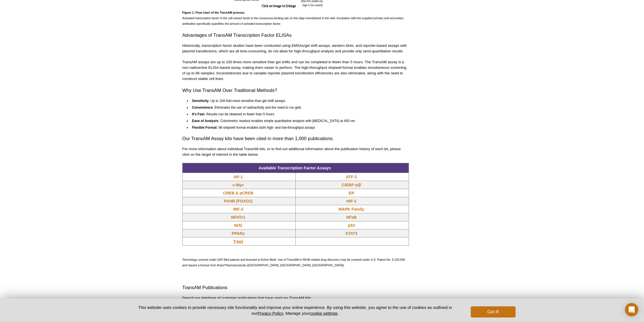  I want to click on li: : Eliminates the use of radioactivity and the need to run gels, so click(297, 107).